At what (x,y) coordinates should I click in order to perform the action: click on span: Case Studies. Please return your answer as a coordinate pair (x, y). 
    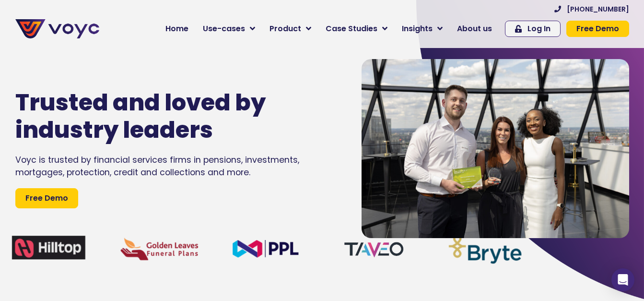
    Looking at the image, I should click on (351, 29).